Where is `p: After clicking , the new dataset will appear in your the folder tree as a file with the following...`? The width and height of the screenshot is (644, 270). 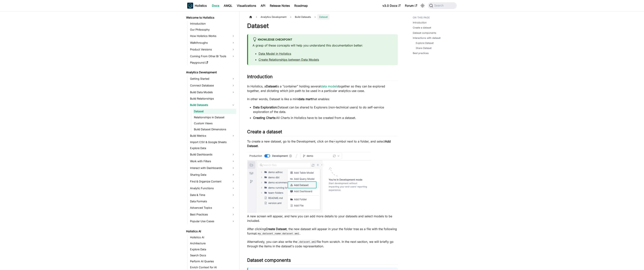
p: After clicking , the new dataset will appear in your the folder tree as a file with the following... is located at coordinates (323, 231).